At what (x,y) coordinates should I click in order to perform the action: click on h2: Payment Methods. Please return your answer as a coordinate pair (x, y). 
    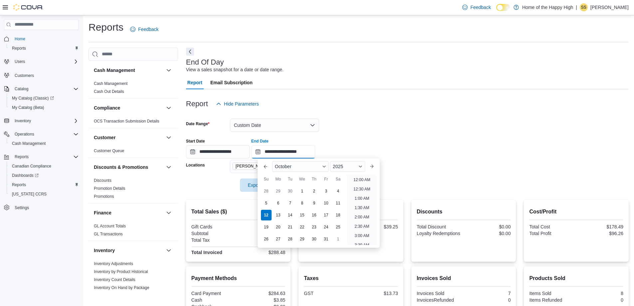
    Looking at the image, I should click on (238, 278).